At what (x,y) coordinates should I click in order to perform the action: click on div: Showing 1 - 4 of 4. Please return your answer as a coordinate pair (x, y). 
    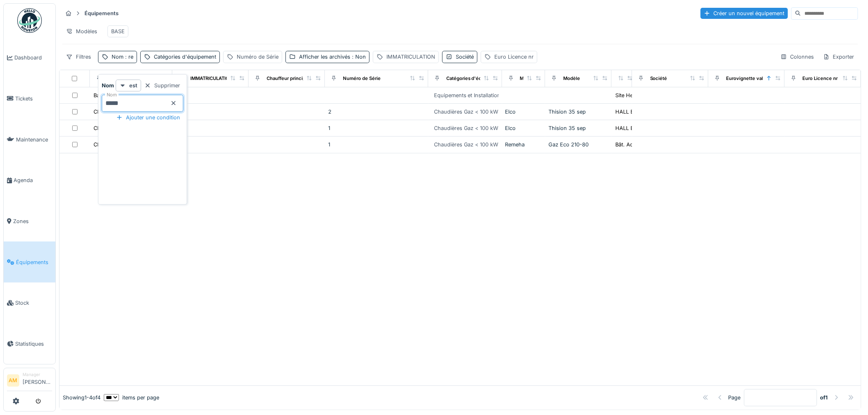
    Looking at the image, I should click on (81, 397).